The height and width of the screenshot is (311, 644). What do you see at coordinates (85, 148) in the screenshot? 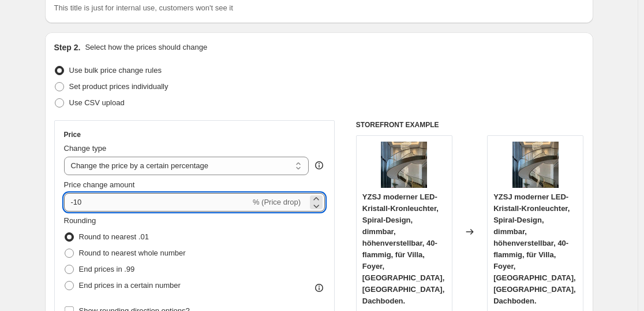
I see `span: Change type` at bounding box center [85, 148].